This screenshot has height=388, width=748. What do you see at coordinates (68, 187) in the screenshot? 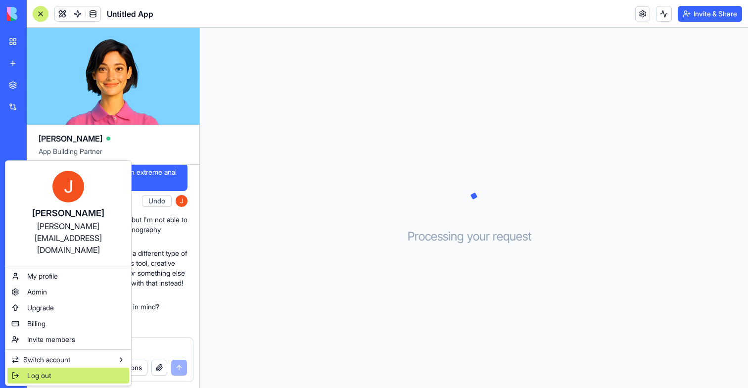
I see `img: ACg8ocJeaTLrWxdh5f5gzAmw2U4oDpivNAbDzDTq7TZ0a17FRtTSiA=s96-c` at bounding box center [68, 187].